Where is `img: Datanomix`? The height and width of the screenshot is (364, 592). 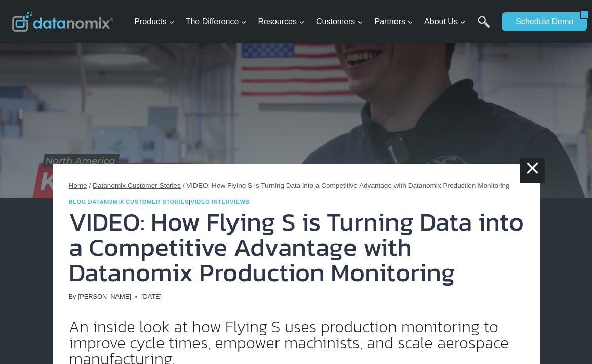
img: Datanomix is located at coordinates (63, 22).